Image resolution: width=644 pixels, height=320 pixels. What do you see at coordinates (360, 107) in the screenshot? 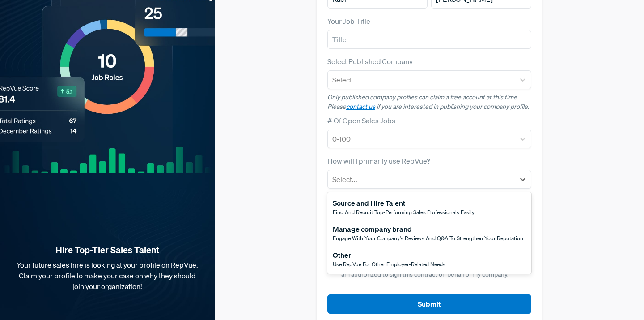
I see `a: contact us` at bounding box center [360, 107].